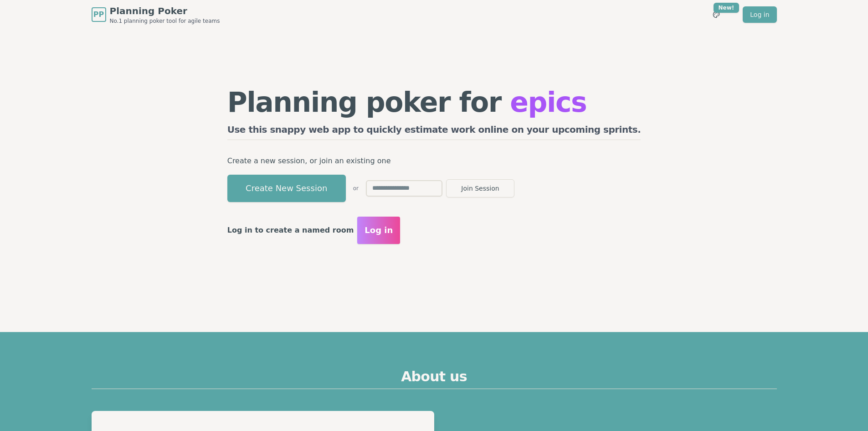 Image resolution: width=868 pixels, height=431 pixels. What do you see at coordinates (434, 132) in the screenshot?
I see `h2: Use this snappy web app to quickly estimate work online on your upcoming sprints.` at bounding box center [434, 132].